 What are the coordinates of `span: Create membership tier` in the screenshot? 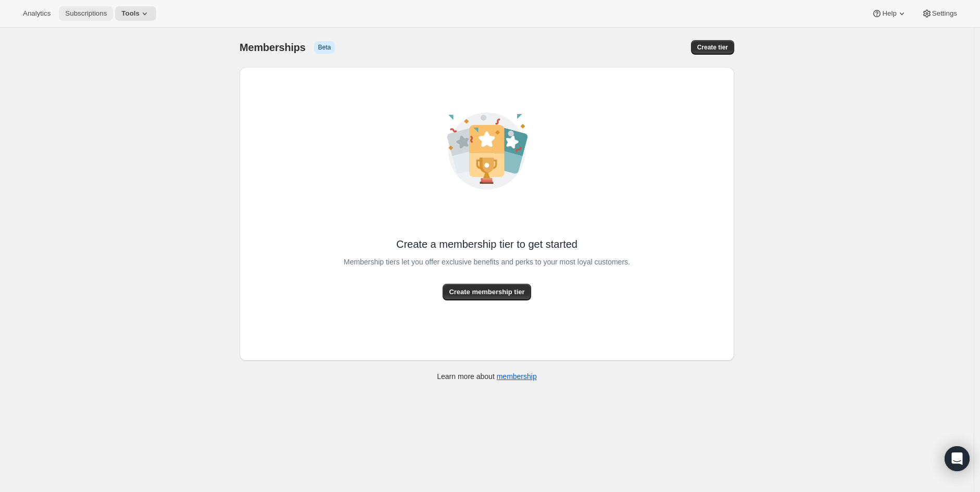 It's located at (486, 292).